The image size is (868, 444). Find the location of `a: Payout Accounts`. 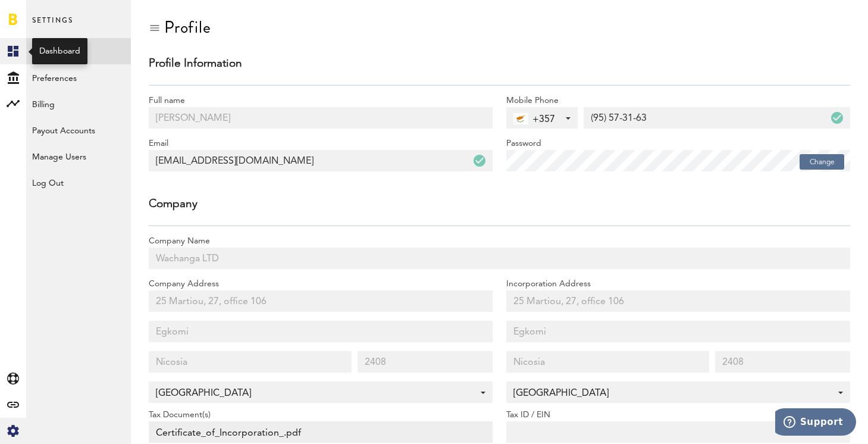

a: Payout Accounts is located at coordinates (78, 130).